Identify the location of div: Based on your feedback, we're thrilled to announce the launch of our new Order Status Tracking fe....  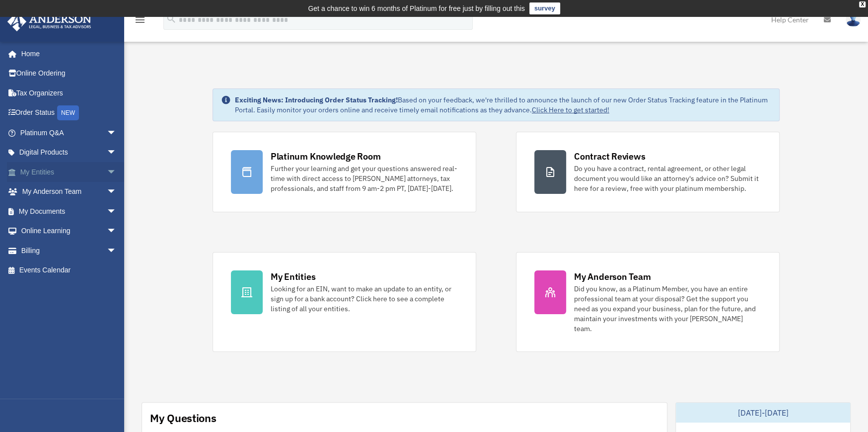
(503, 105).